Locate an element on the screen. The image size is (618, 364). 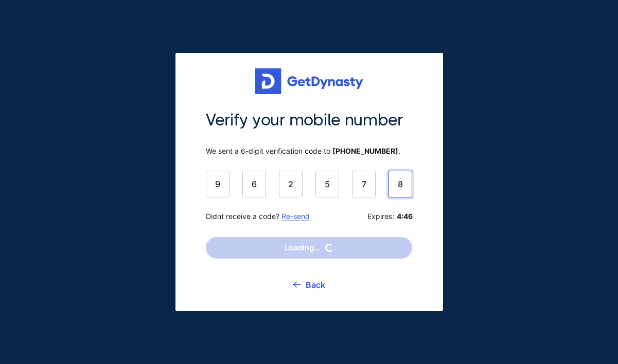
a: Re-send is located at coordinates (295, 216).